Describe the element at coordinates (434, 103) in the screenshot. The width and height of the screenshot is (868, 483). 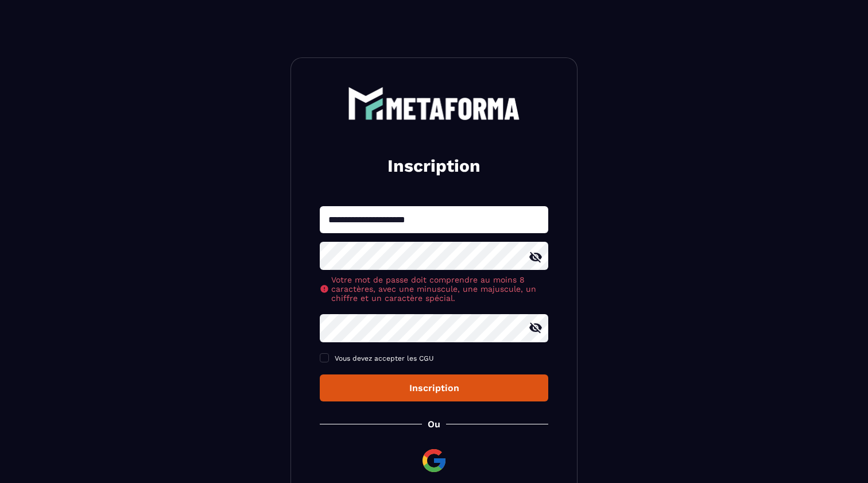
I see `img: logo` at that location.